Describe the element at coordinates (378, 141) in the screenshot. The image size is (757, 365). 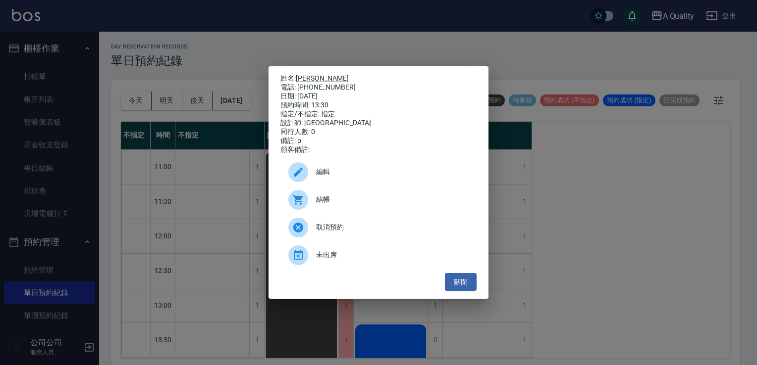
I see `div: 備註: p` at that location.